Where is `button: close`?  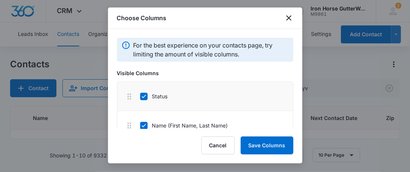 button: close is located at coordinates (289, 18).